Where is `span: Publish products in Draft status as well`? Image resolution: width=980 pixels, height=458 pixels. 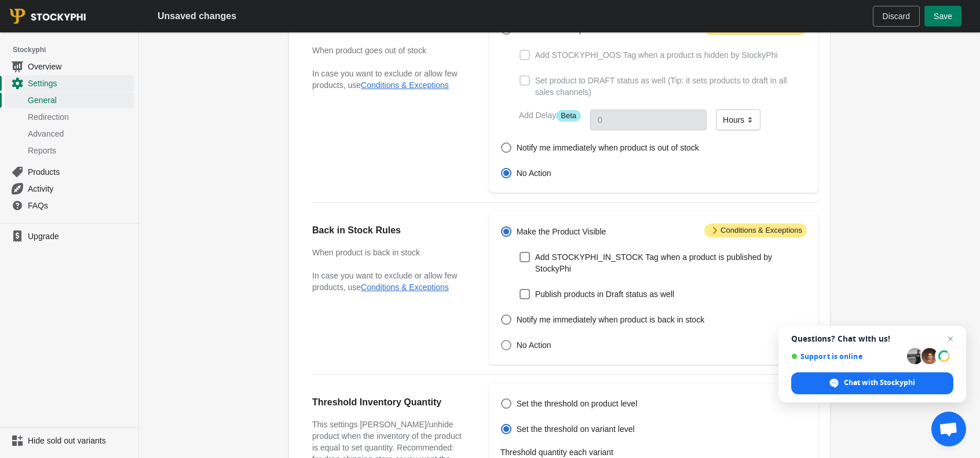
span: Publish products in Draft status as well is located at coordinates (605, 294).